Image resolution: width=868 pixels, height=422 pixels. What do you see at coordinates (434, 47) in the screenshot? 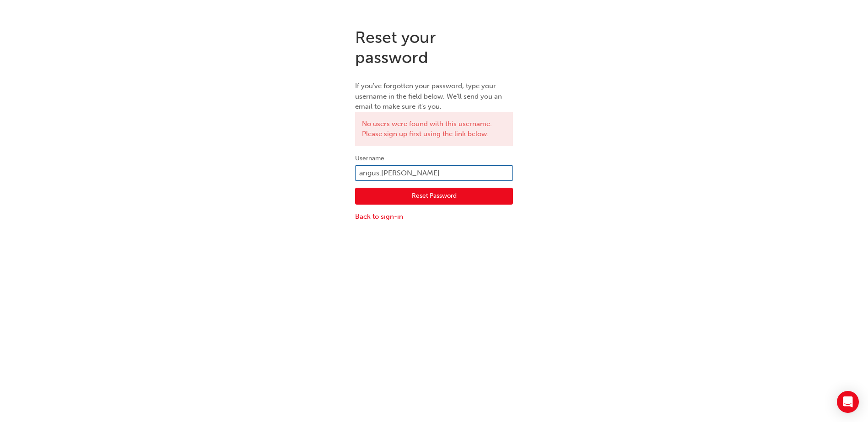
I see `h1: Reset your password` at bounding box center [434, 47].